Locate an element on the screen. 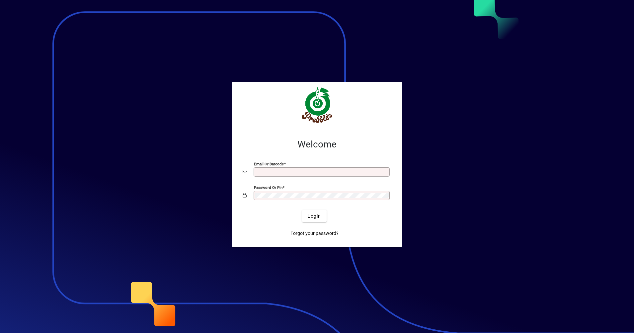  a: Forgot your password? is located at coordinates (314, 234).